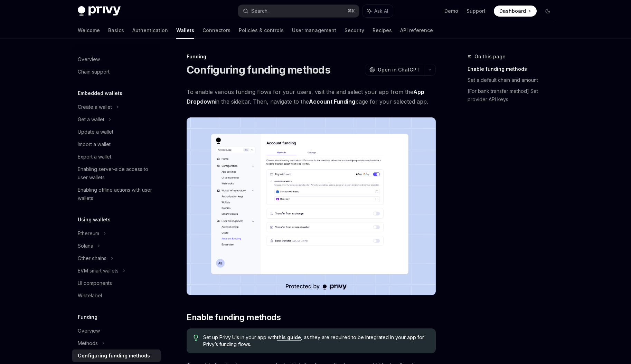 The height and width of the screenshot is (364, 631). Describe the element at coordinates (116, 173) in the screenshot. I see `a: Enabling server-side access to user wallets` at that location.